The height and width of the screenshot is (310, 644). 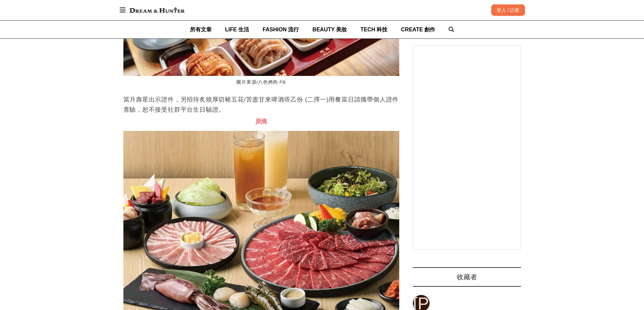 I want to click on a: FASHION 流行, so click(x=281, y=30).